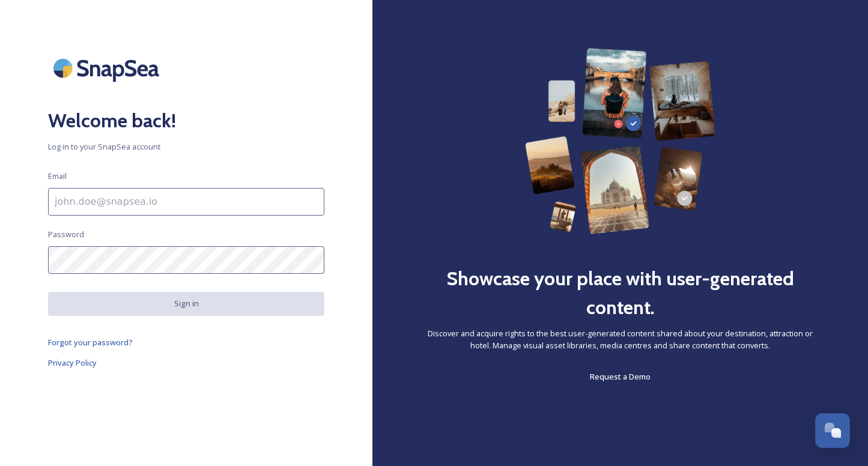  I want to click on a: Forgot your password?, so click(186, 342).